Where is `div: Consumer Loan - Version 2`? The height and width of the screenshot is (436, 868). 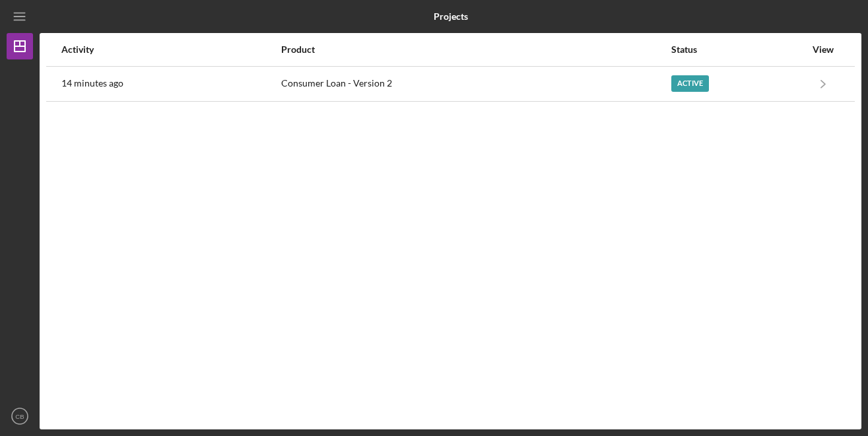
div: Consumer Loan - Version 2 is located at coordinates (475, 84).